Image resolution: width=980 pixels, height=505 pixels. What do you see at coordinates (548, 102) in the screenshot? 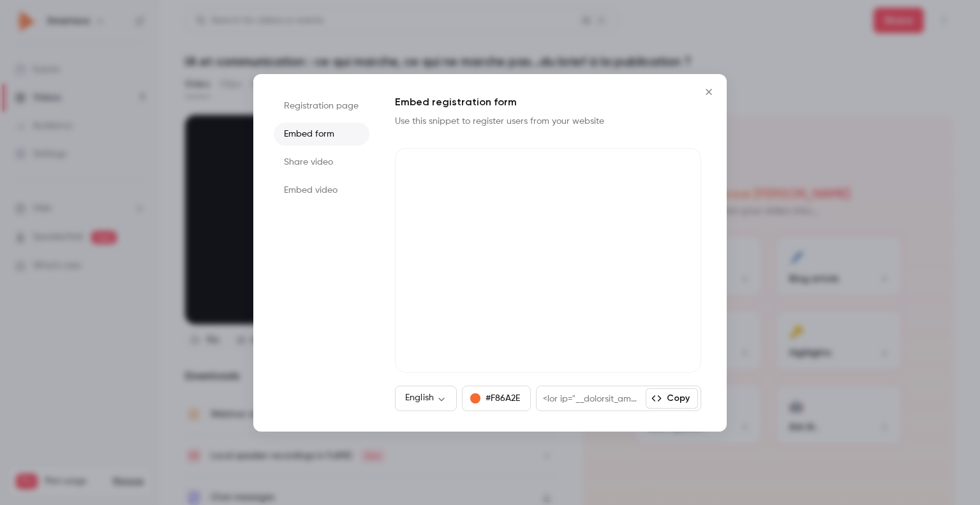
I see `h1: Embed registration form` at bounding box center [548, 102].